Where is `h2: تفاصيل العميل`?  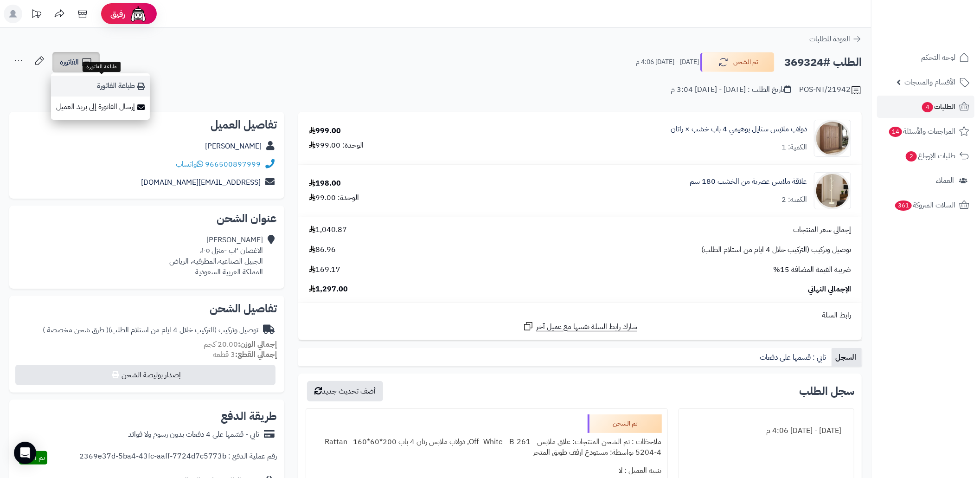 h2: تفاصيل العميل is located at coordinates (147, 125).